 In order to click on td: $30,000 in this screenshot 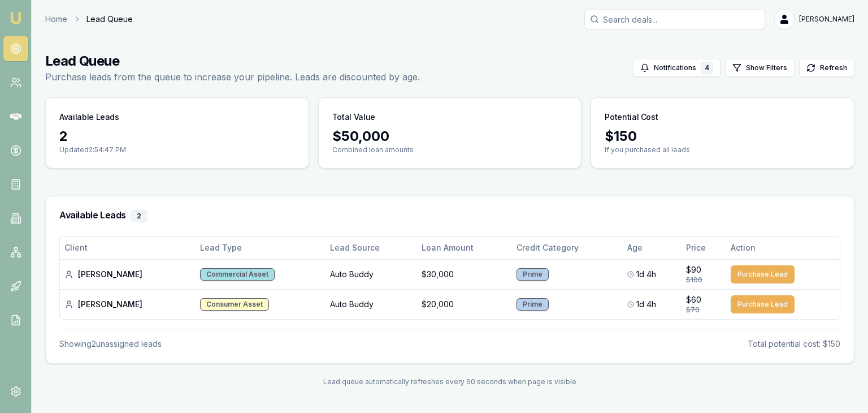, I will do `click(465, 274)`.